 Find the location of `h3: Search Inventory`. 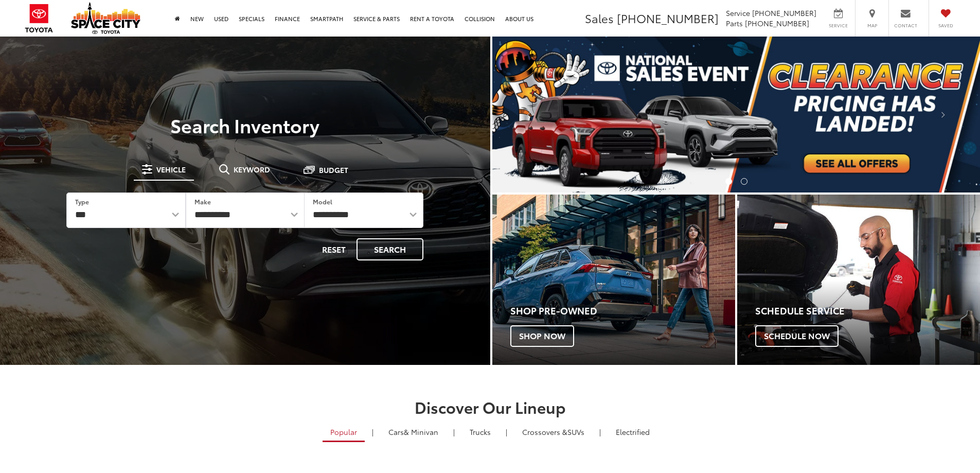

h3: Search Inventory is located at coordinates (245, 125).